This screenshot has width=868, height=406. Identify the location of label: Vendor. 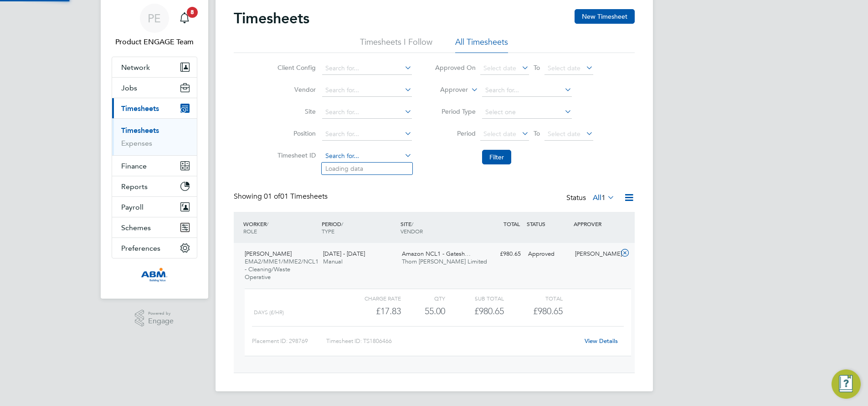
(295, 90).